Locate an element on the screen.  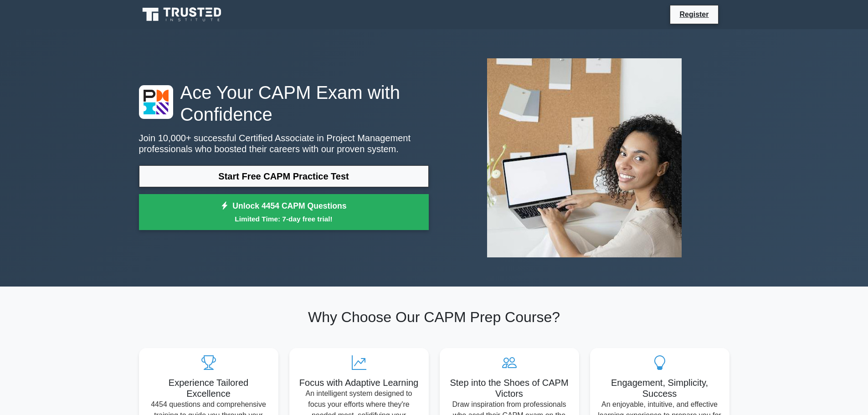
h5: Experience Tailored Excellence is located at coordinates (209, 388).